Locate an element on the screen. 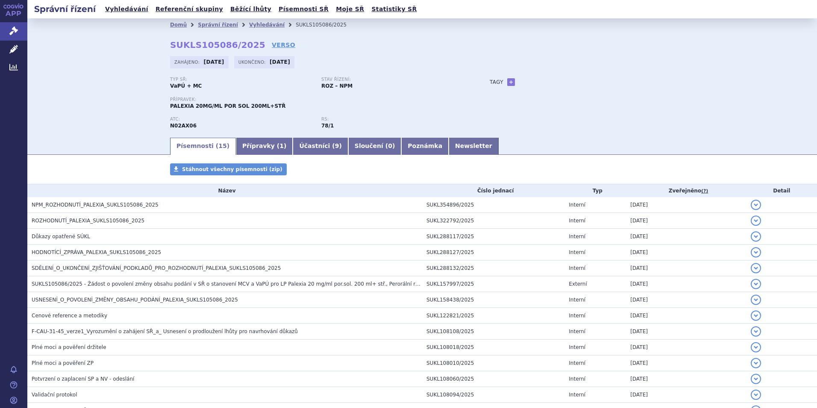 The width and height of the screenshot is (817, 408). span: USNESENÍ_O_POVOLENÍ_ZMĚNY_OBSAHU_PODÁNÍ_PALEXIA_SUKLS105086_2025 is located at coordinates (135, 300).